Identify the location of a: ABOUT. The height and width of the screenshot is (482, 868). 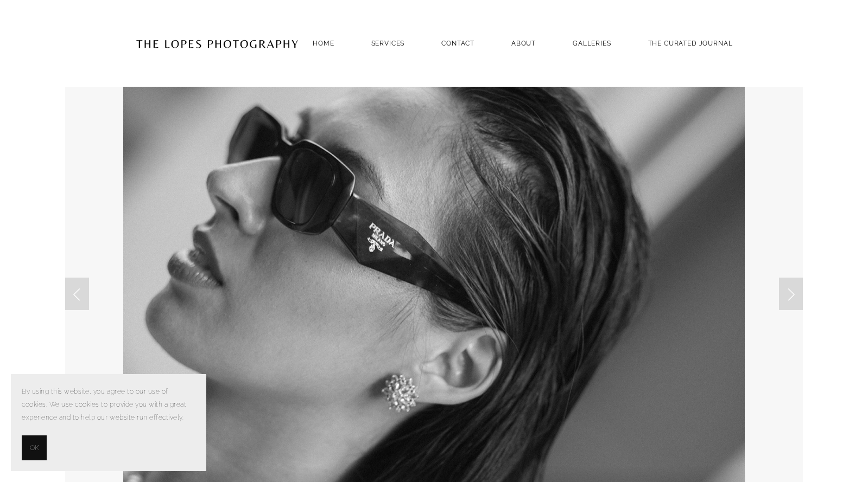
(523, 43).